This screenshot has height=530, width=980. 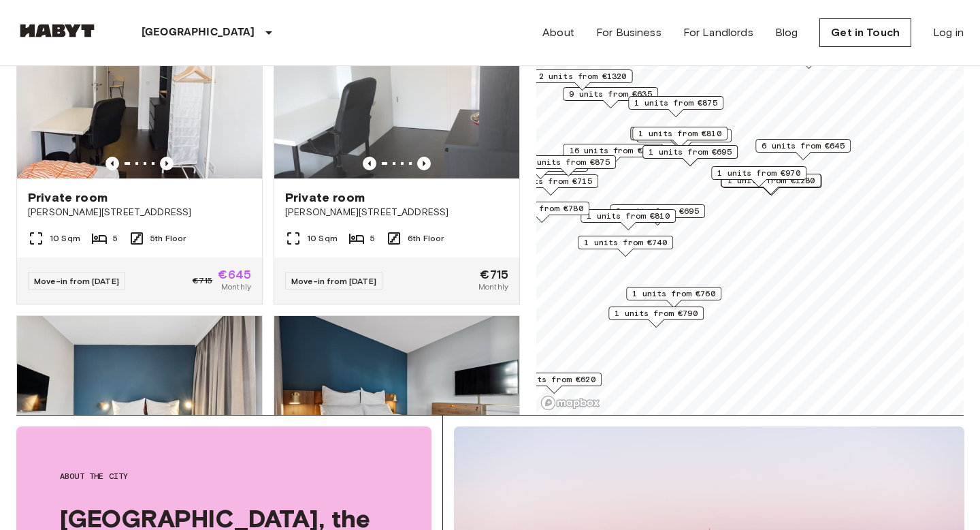 What do you see at coordinates (613, 151) in the screenshot?
I see `span: 16 units from €695` at bounding box center [613, 151].